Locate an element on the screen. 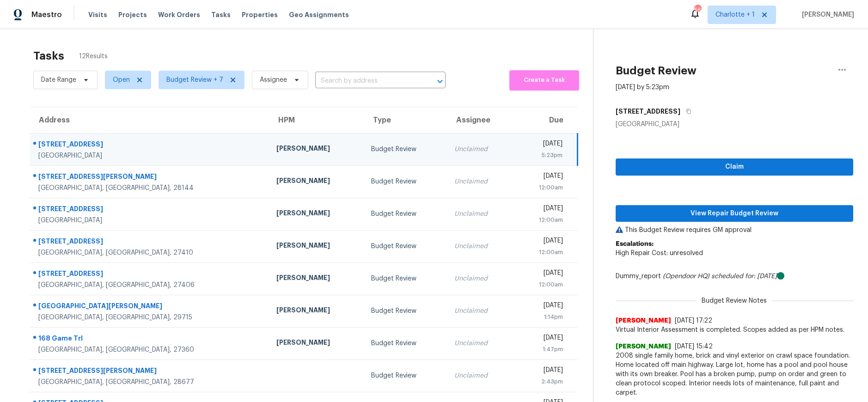 The width and height of the screenshot is (868, 402). span: Projects is located at coordinates (133, 15).